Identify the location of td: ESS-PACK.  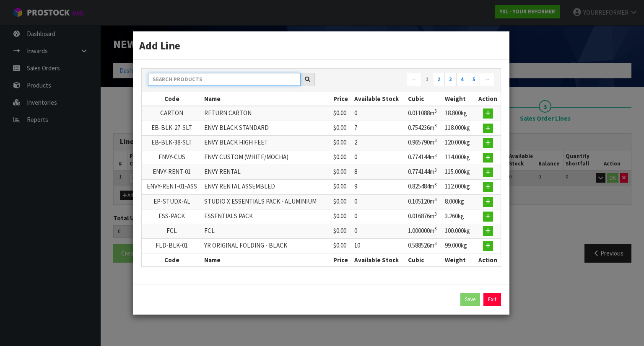
(172, 216).